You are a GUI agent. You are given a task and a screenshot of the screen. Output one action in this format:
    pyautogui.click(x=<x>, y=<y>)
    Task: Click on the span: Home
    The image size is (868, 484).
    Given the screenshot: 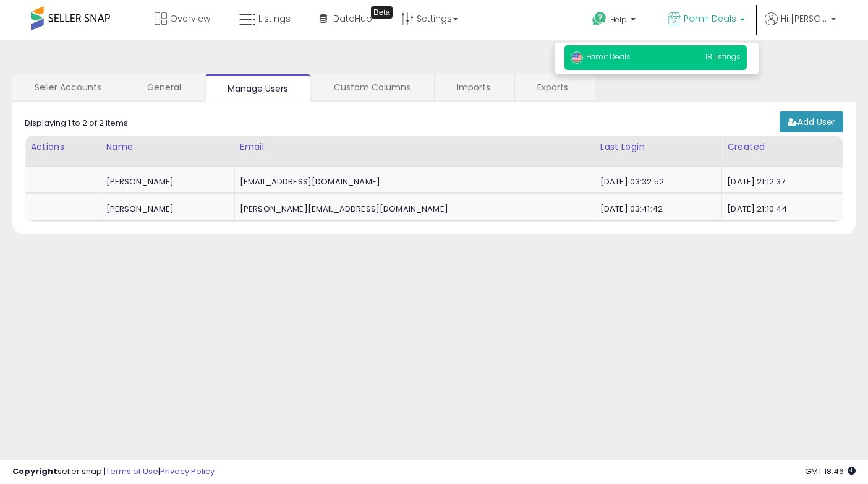 What is the action you would take?
    pyautogui.click(x=41, y=421)
    